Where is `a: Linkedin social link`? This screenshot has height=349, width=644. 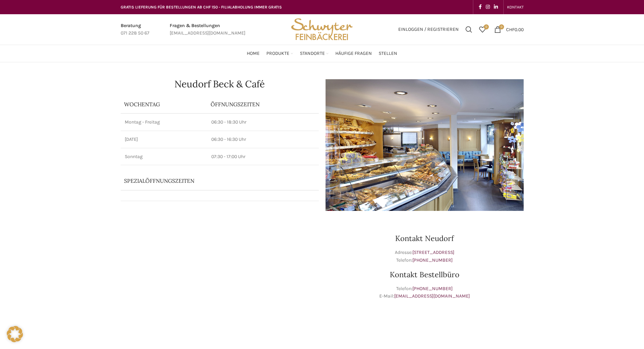 a: Linkedin social link is located at coordinates (496, 7).